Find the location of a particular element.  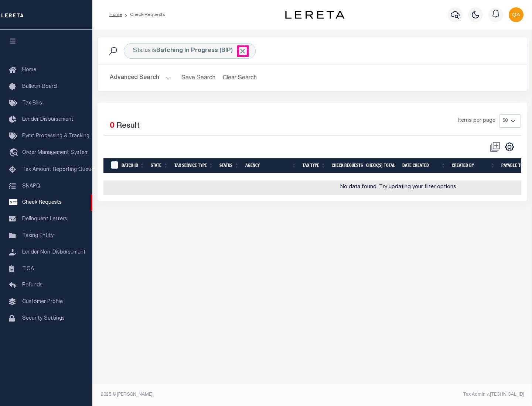

div: Status is is located at coordinates (189, 51).